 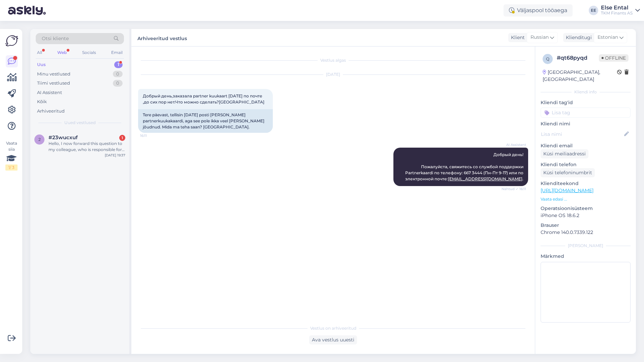 What do you see at coordinates (620, 11) in the screenshot?
I see `a: Else EntalTKM Finants AS` at bounding box center [620, 11].